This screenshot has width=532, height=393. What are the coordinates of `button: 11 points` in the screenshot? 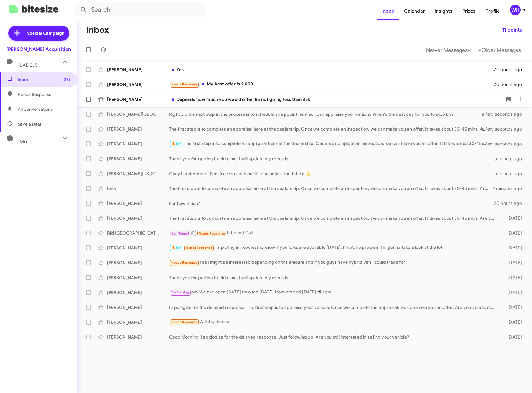 It's located at (512, 30).